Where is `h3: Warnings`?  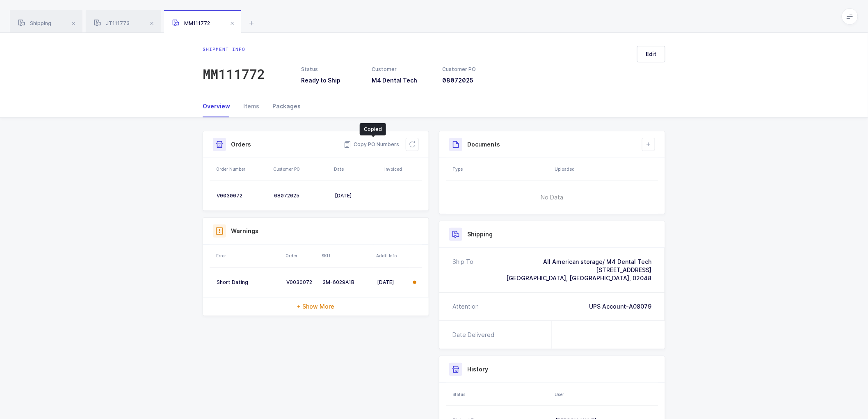
h3: Warnings is located at coordinates (245, 231).